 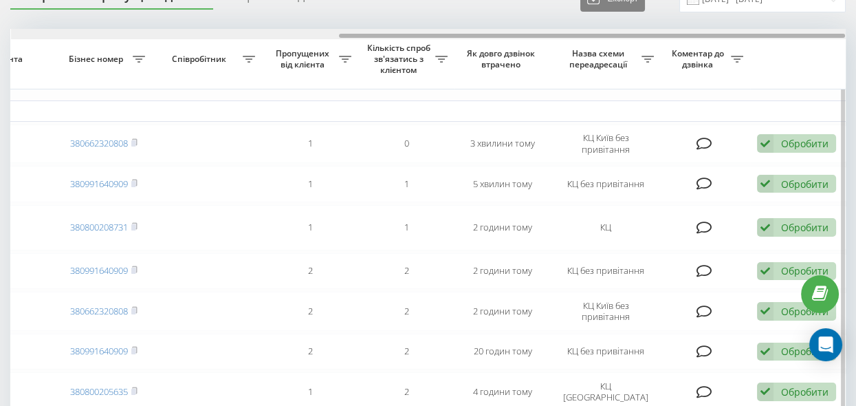 I want to click on span: Бізнес номер, so click(x=98, y=59).